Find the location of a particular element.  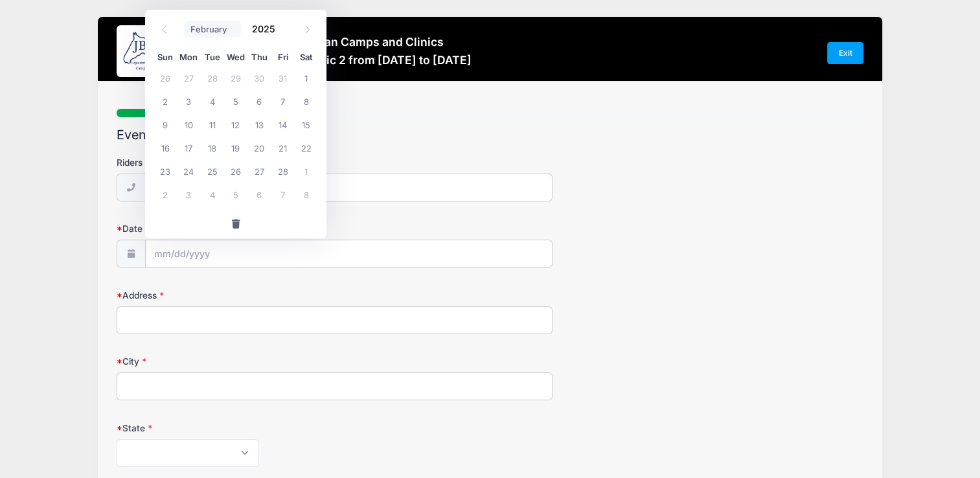

span: February 2, 2025 is located at coordinates (165, 101).